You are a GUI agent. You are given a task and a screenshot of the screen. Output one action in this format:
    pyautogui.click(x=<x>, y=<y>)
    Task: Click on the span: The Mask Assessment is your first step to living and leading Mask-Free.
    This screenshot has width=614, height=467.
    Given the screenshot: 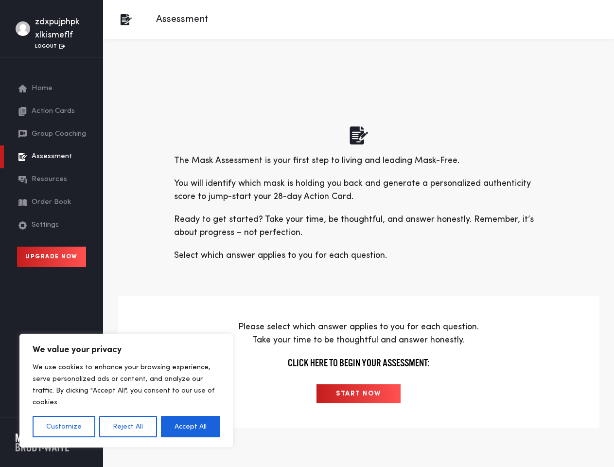 What is the action you would take?
    pyautogui.click(x=317, y=161)
    